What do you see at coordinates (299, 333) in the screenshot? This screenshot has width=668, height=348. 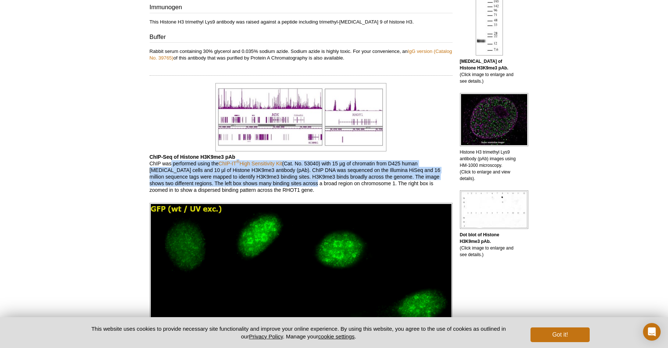 I see `p: This website uses cookies to provide necessary site functionality and improve your online experie...` at bounding box center [299, 333].